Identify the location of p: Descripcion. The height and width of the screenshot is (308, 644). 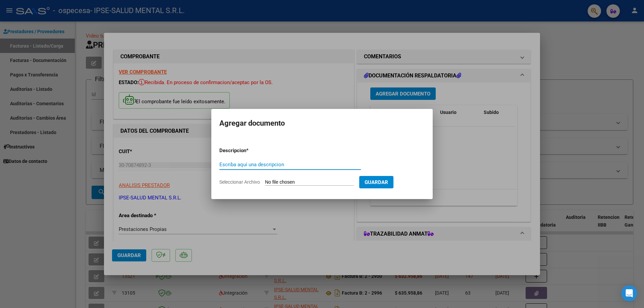
(250, 151).